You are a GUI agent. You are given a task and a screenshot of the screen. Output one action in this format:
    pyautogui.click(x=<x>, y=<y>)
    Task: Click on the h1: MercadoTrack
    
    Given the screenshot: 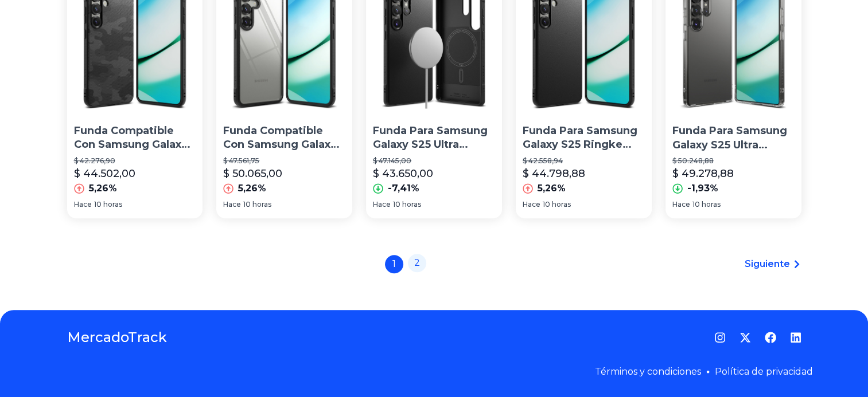 What is the action you would take?
    pyautogui.click(x=117, y=338)
    